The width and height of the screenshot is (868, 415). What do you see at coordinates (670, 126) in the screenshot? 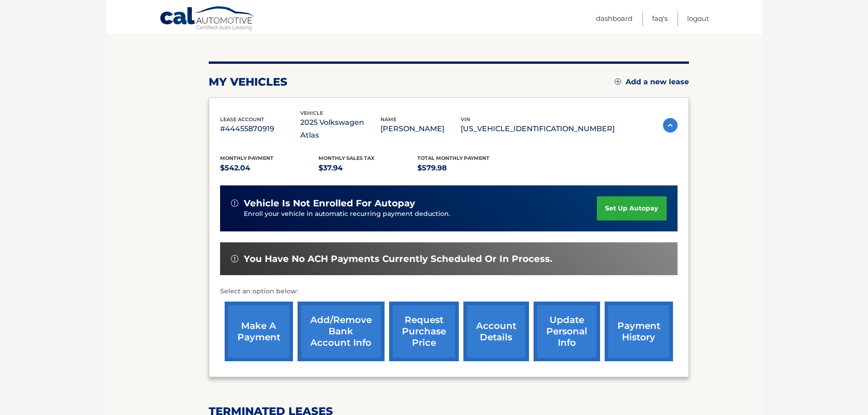
I see `img: accordion-active.svg` at bounding box center [670, 126].